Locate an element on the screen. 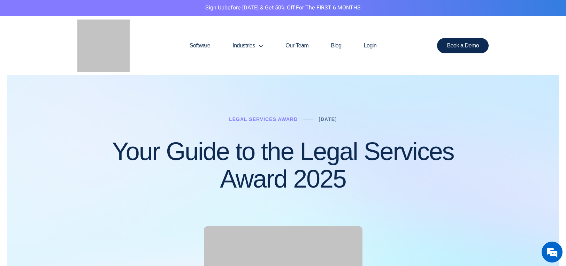  a: Our Team is located at coordinates (297, 46).